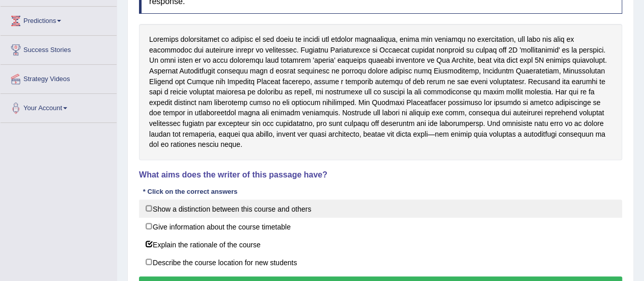 This screenshot has height=281, width=644. Describe the element at coordinates (380, 175) in the screenshot. I see `h4: What aims does the writer of this passage have?` at that location.